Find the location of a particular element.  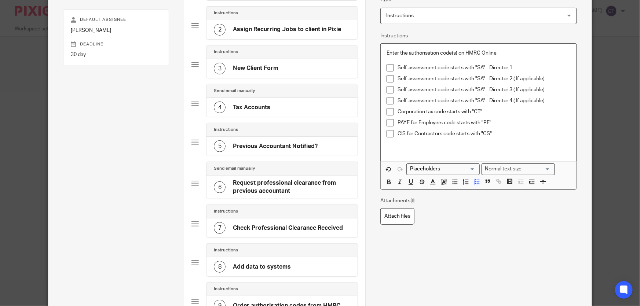

div: 2 is located at coordinates (220, 30).